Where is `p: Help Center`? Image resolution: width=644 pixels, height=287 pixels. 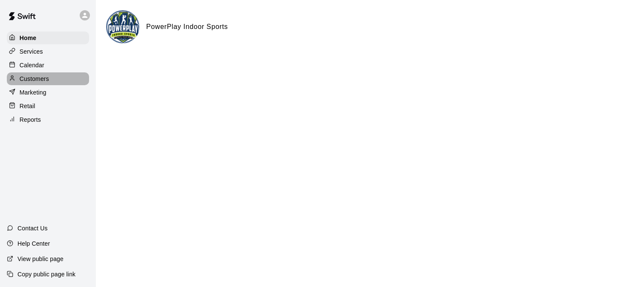 p: Help Center is located at coordinates (34, 244).